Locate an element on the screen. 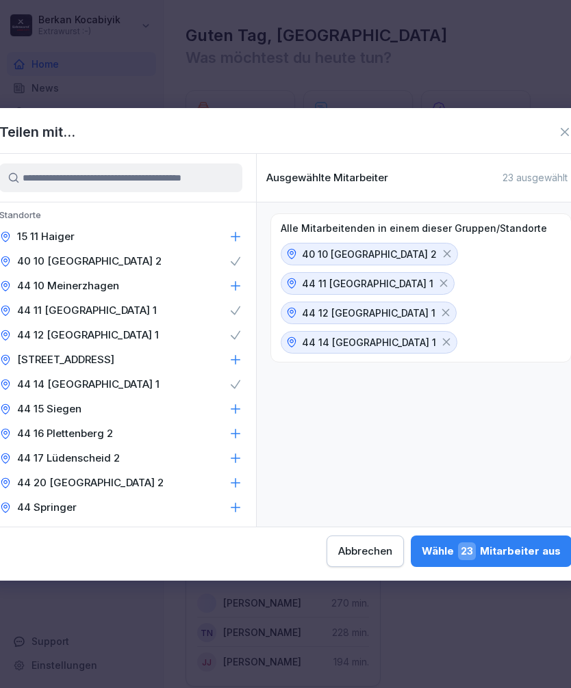 The width and height of the screenshot is (571, 688). p: 15 11 Haiger is located at coordinates (46, 237).